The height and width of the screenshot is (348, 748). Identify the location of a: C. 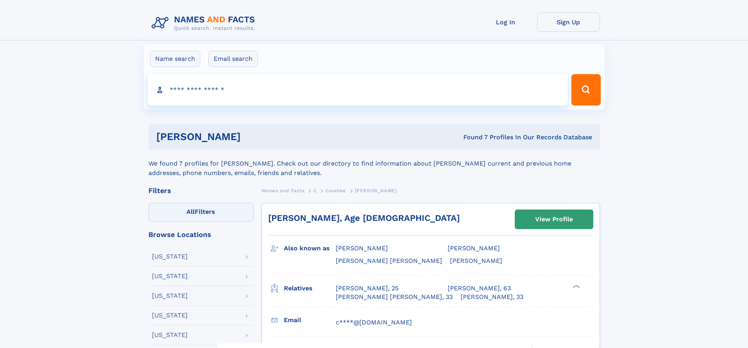
(315, 190).